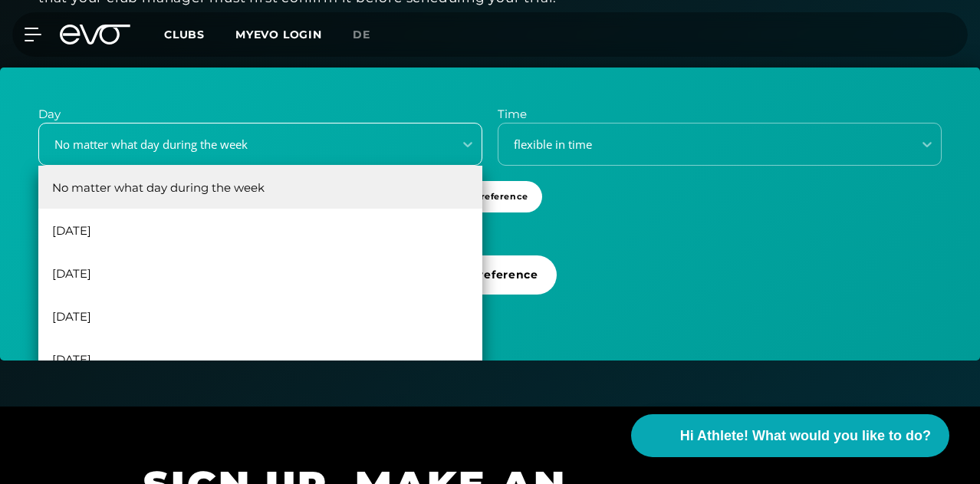 Image resolution: width=980 pixels, height=484 pixels. What do you see at coordinates (720, 114) in the screenshot?
I see `p: Time` at bounding box center [720, 114].